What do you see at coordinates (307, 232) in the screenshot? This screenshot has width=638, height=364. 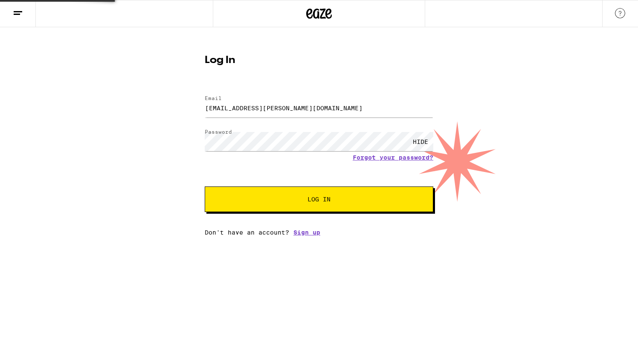 I see `a: Sign up` at bounding box center [307, 232].